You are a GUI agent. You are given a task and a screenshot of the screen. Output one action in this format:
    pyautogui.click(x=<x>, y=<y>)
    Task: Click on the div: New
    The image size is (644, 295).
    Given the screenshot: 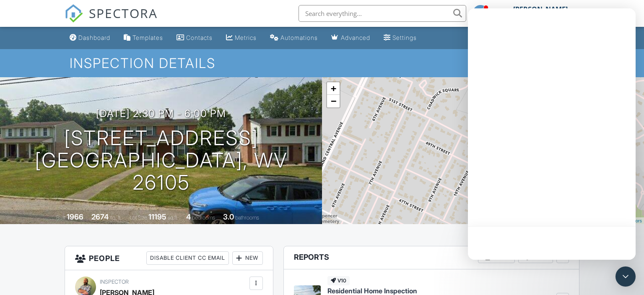 What is the action you would take?
    pyautogui.click(x=247, y=258)
    